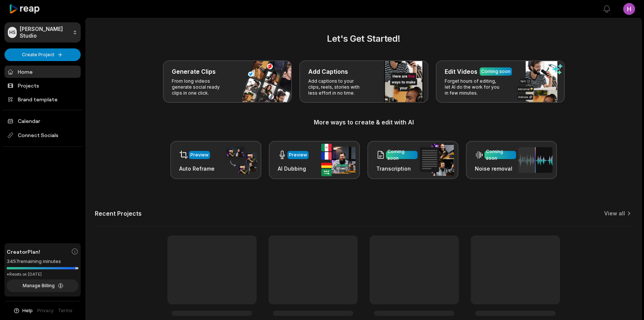 This screenshot has height=320, width=644. I want to click on h3: Edit Videos, so click(461, 72).